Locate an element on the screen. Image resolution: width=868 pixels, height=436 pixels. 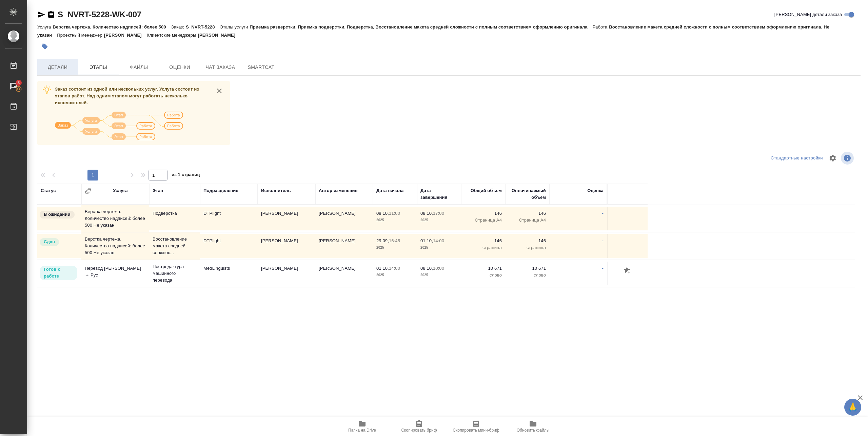
p: 11:00 is located at coordinates (395, 213).